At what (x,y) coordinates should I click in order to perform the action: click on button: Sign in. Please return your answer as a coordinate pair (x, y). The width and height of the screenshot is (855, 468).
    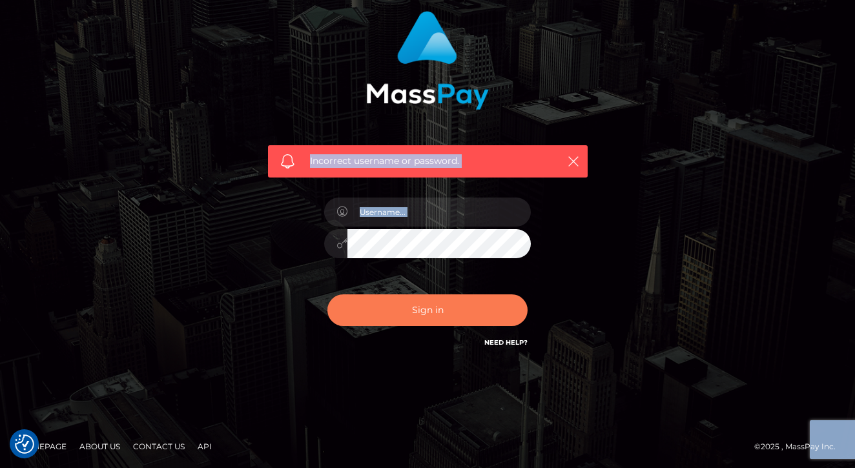
    Looking at the image, I should click on (427, 310).